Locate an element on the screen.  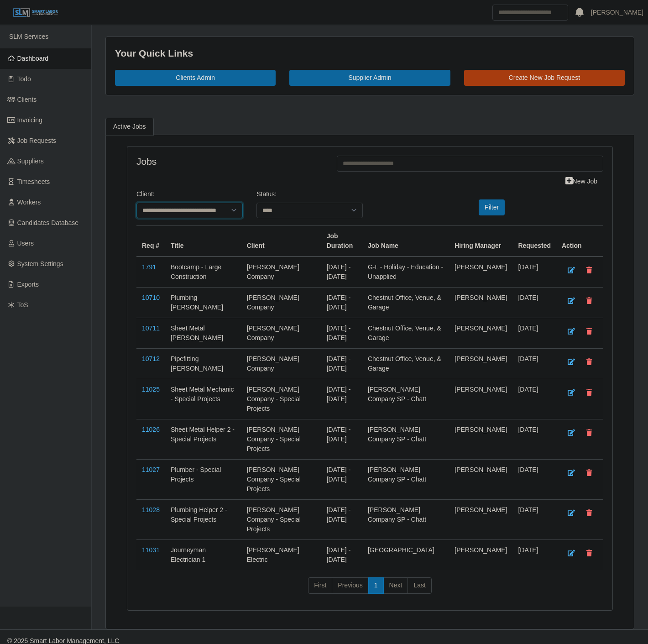
td: Sheet Metal Helper 2 - Special Projects is located at coordinates (203, 440).